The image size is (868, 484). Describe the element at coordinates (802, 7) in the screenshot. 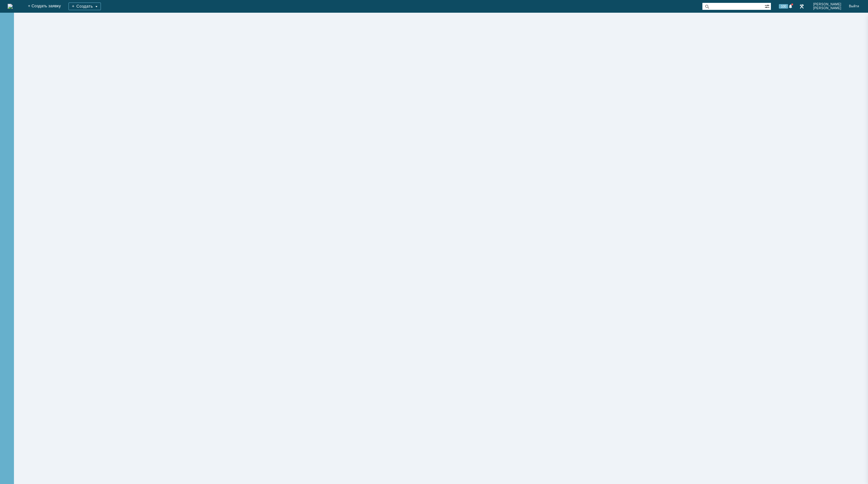

I see `a: Перейти в интерфейс администратора` at that location.